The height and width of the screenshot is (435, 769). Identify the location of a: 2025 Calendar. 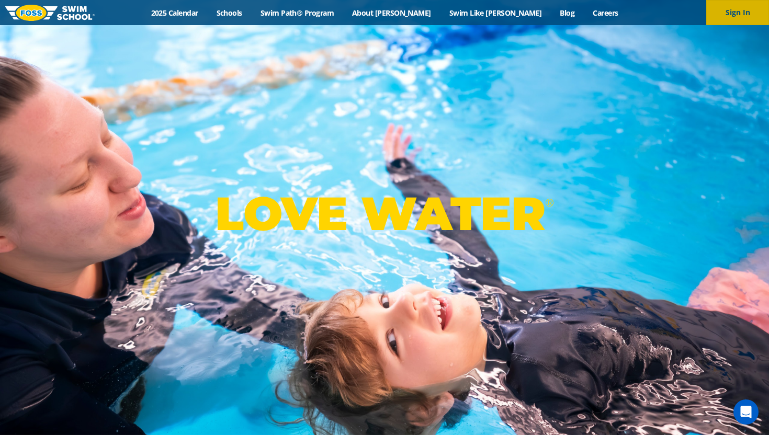
(174, 13).